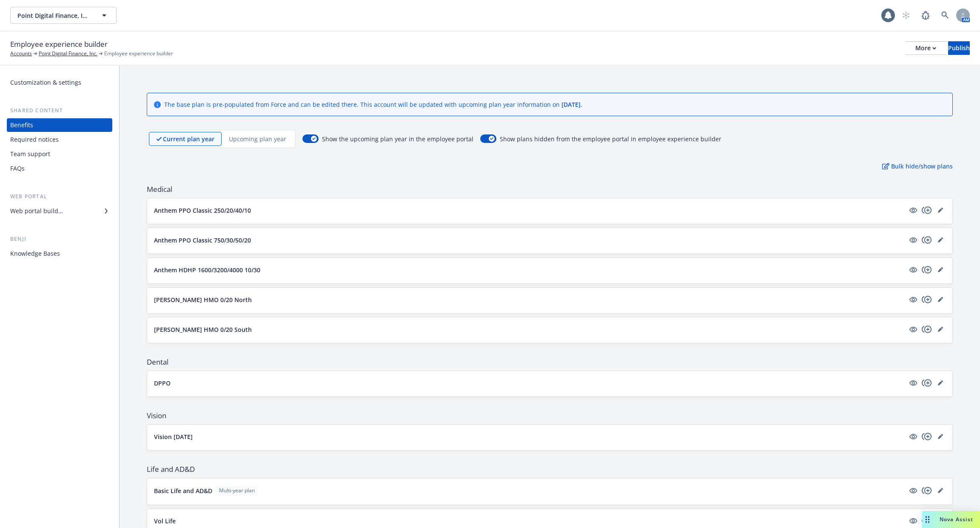  What do you see at coordinates (59, 154) in the screenshot?
I see `a: Team support` at bounding box center [59, 154].